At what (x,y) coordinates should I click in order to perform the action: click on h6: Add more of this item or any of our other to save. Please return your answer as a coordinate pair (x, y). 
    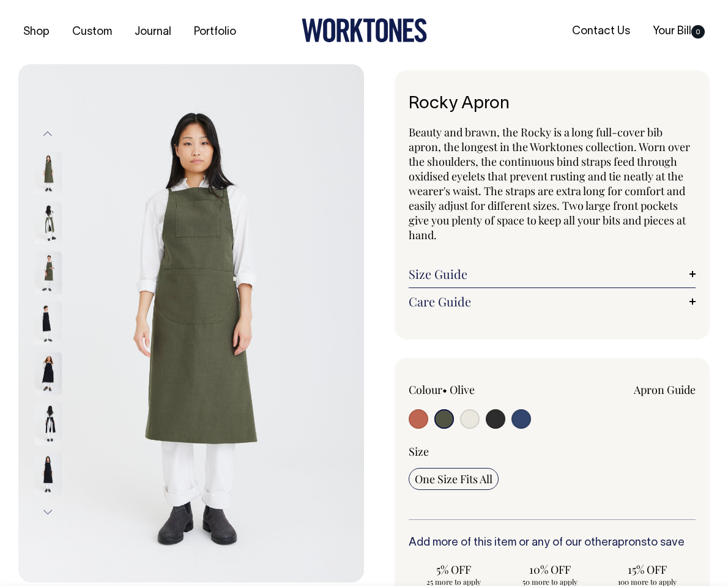
    Looking at the image, I should click on (552, 543).